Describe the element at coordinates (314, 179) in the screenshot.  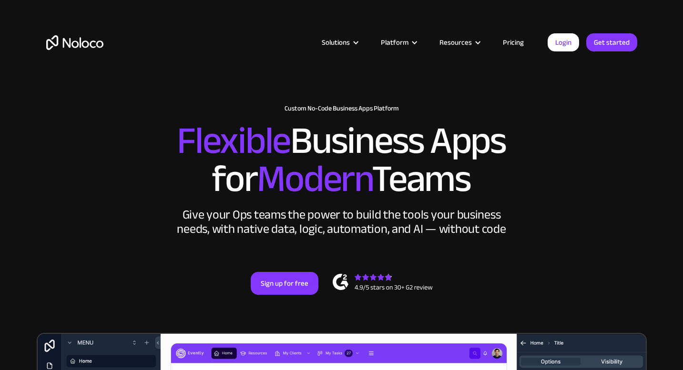
I see `span: Modern` at that location.